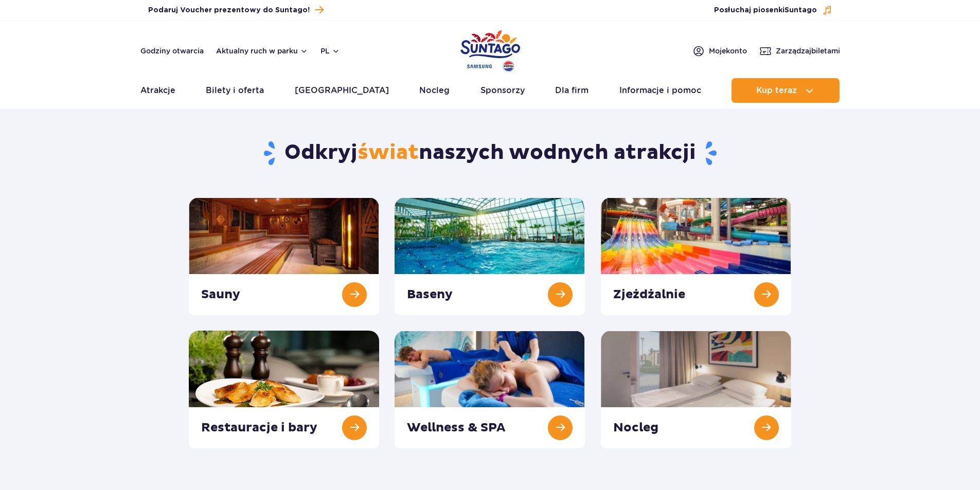 The width and height of the screenshot is (980, 490). Describe the element at coordinates (719, 51) in the screenshot. I see `a: Mojekonto` at that location.